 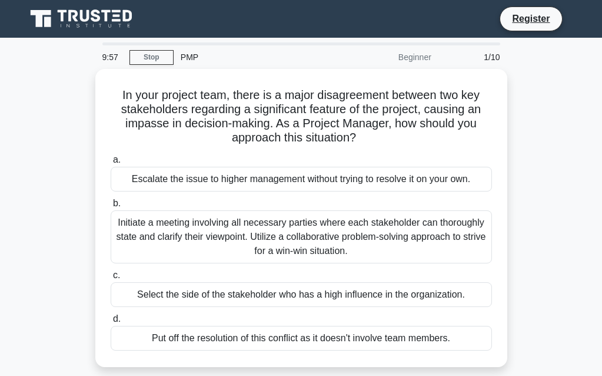 What do you see at coordinates (112, 57) in the screenshot?
I see `div: 9:57` at bounding box center [112, 57].